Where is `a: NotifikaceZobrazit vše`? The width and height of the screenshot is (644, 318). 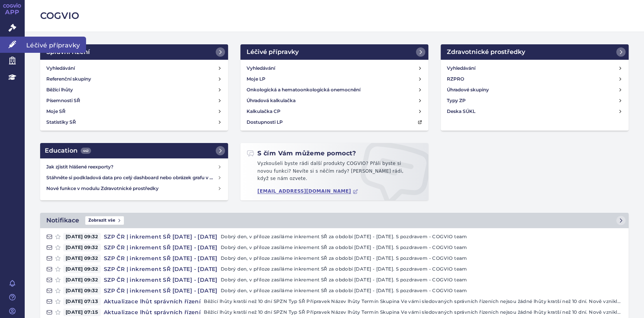
a: NotifikaceZobrazit vše is located at coordinates (334, 221).